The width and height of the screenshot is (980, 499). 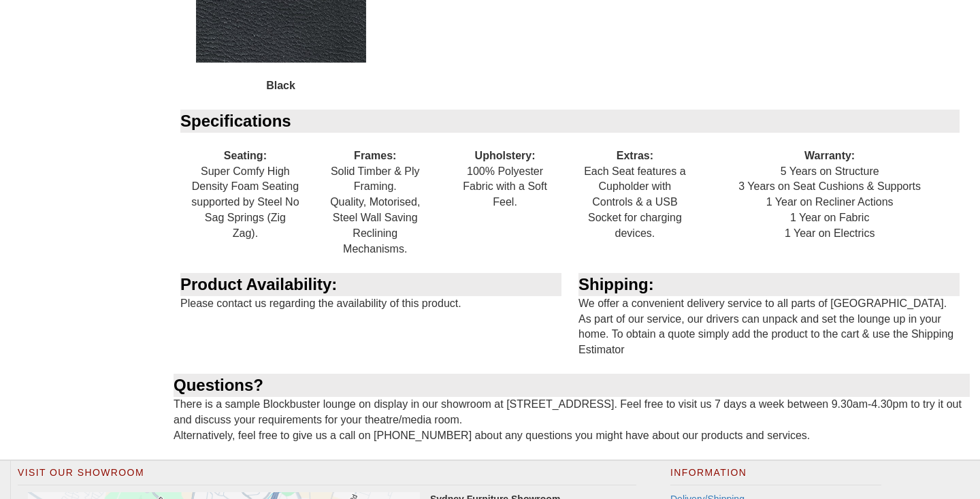 What do you see at coordinates (280, 85) in the screenshot?
I see `b: Black` at bounding box center [280, 85].